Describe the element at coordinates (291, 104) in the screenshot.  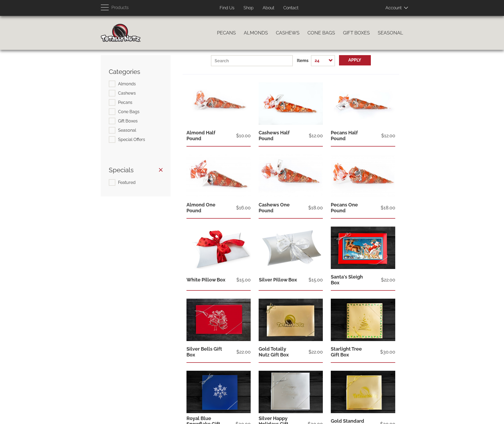
I see `img: half pound of cinnamon roasted cashews` at that location.